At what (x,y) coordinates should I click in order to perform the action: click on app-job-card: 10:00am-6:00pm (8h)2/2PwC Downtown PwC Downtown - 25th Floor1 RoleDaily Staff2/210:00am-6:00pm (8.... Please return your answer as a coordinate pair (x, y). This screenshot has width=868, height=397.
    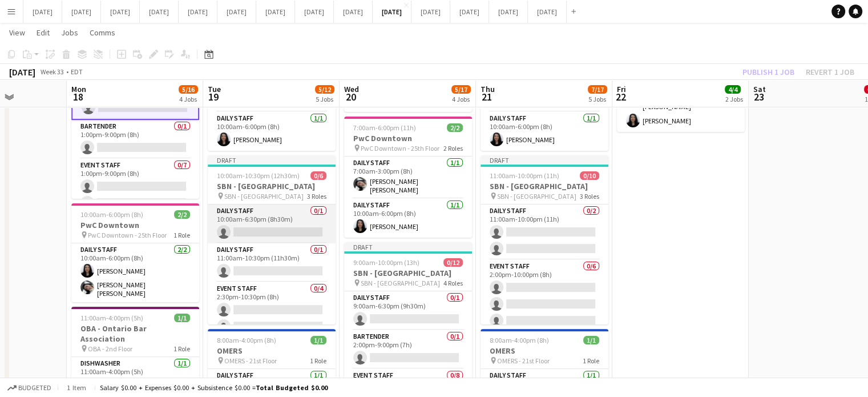
    Looking at the image, I should click on (136, 253).